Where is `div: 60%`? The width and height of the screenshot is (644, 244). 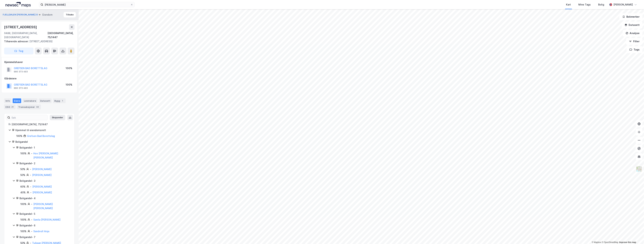
div: 60% is located at coordinates (23, 187).